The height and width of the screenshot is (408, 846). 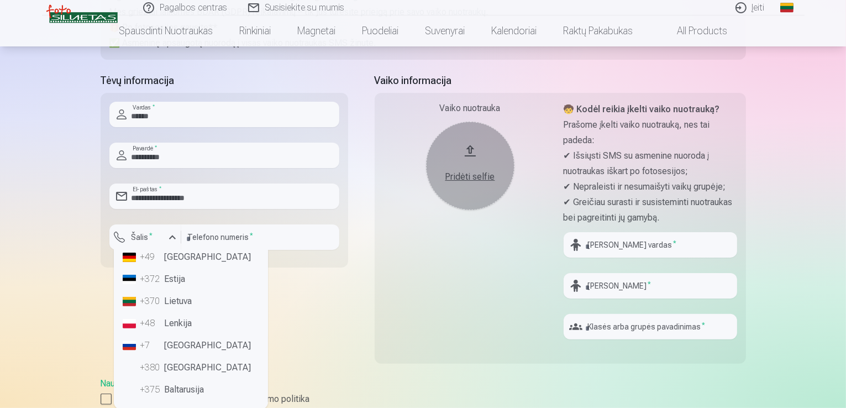 I want to click on li: Lietuva, so click(x=191, y=301).